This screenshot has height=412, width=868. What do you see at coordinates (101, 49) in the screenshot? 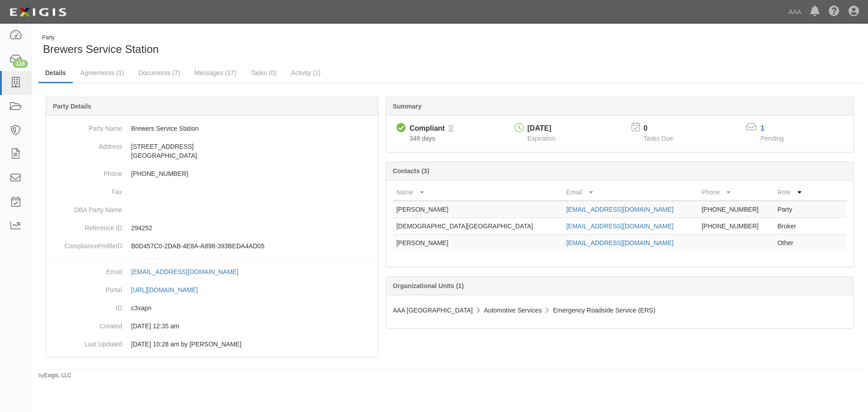
I see `span: Brewers Service Station` at bounding box center [101, 49].